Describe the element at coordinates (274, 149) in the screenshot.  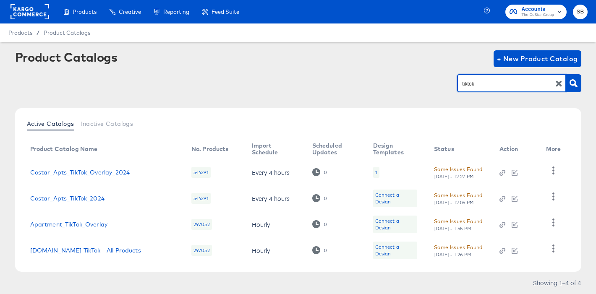
I see `div: Import Schedule` at that location.